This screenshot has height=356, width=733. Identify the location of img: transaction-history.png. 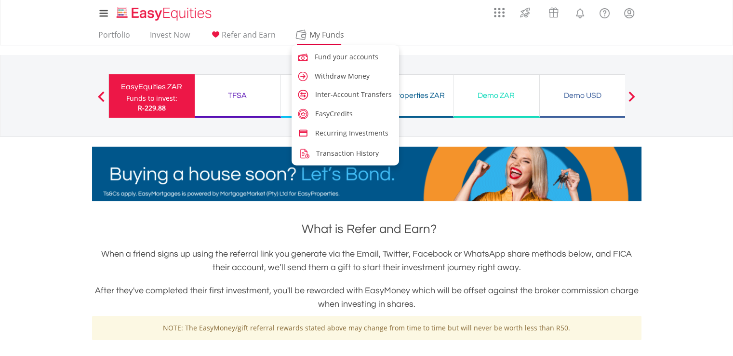
(304, 153).